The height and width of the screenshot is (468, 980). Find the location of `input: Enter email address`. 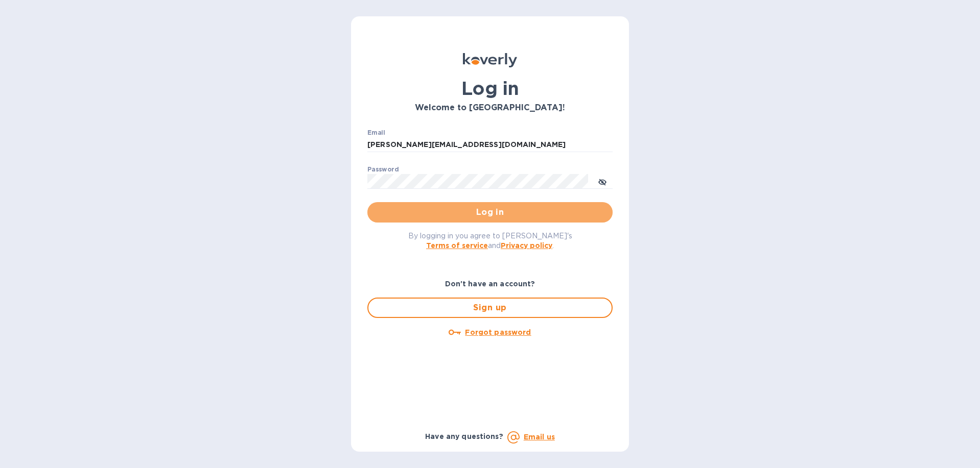

input: Enter email address is located at coordinates (490, 145).